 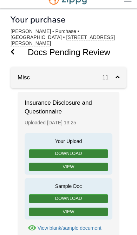 I want to click on div: View blank/sample document, so click(x=70, y=228).